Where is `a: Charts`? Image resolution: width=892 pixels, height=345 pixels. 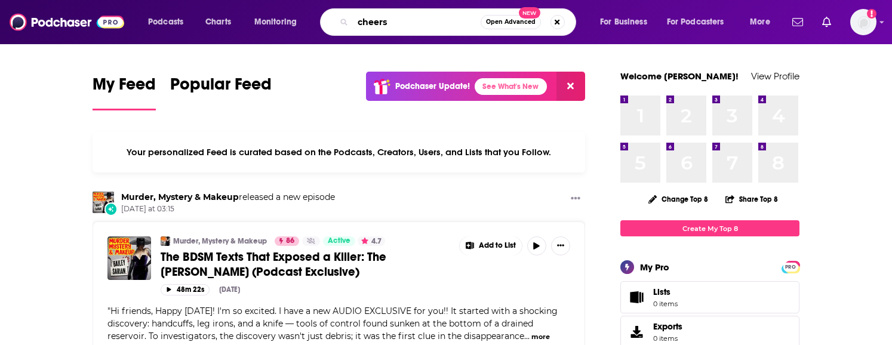
a: Charts is located at coordinates (218, 22).